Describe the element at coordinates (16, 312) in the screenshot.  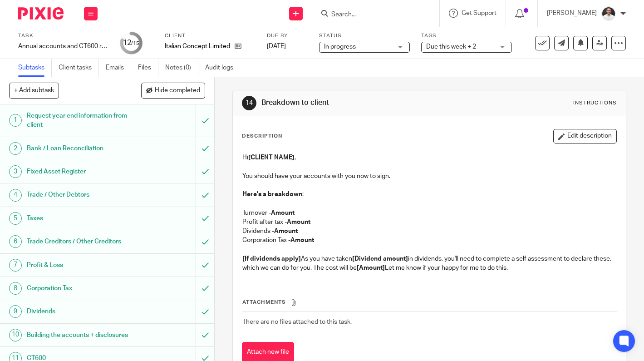
I see `div: 9` at that location.